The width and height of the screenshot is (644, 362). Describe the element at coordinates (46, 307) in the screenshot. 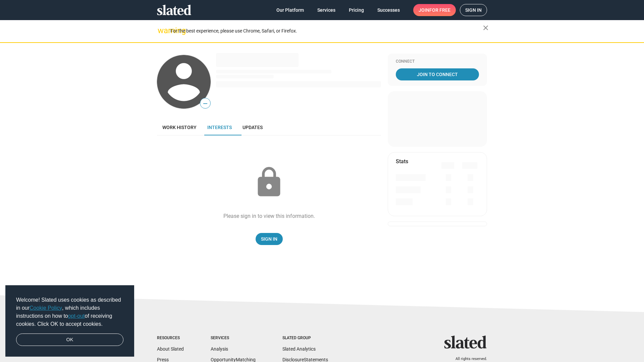

I see `a: Cookie Policy` at that location.